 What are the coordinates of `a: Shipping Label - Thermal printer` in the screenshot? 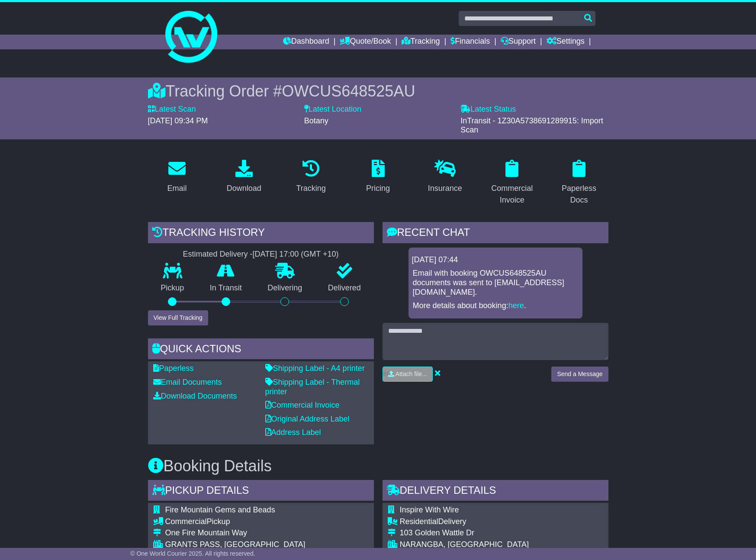 It's located at (312, 387).